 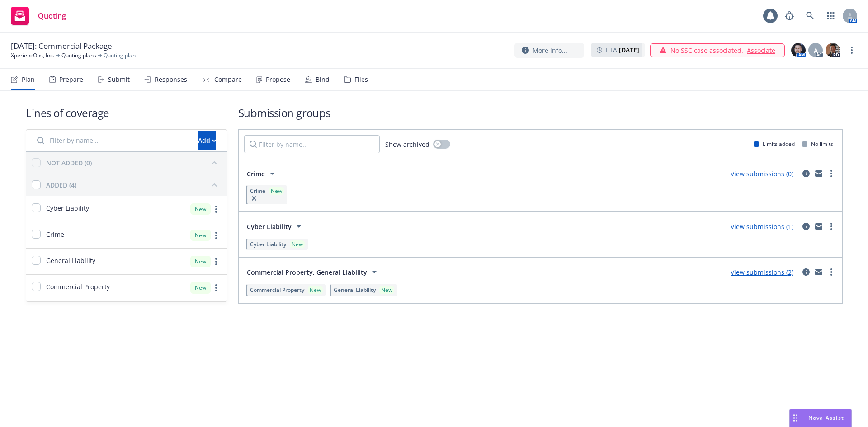 What do you see at coordinates (549, 50) in the screenshot?
I see `button: More info...` at bounding box center [549, 50].